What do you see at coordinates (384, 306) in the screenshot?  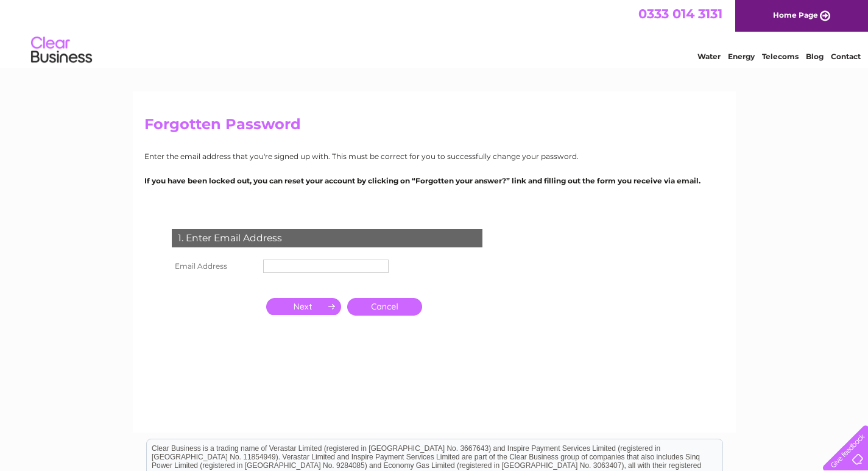 I see `a: Cancel` at bounding box center [384, 306].